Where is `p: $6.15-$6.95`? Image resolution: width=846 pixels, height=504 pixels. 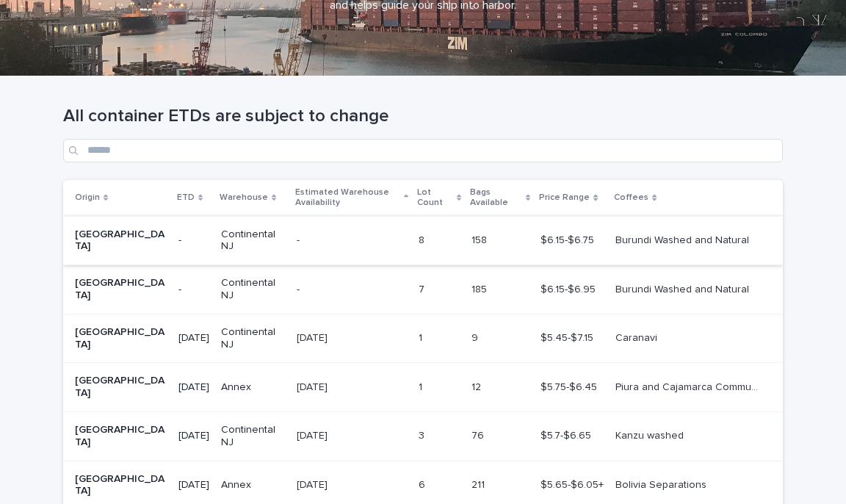 p: $6.15-$6.95 is located at coordinates (569, 288).